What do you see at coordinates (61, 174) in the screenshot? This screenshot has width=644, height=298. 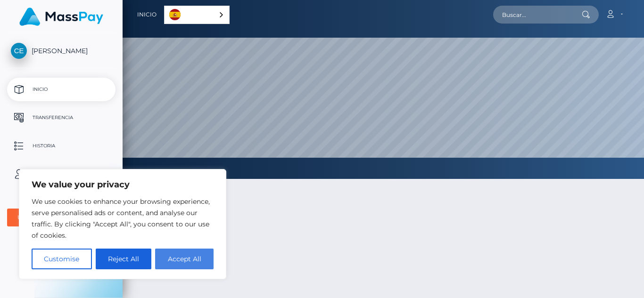 I see `p: Perfil del usuario` at bounding box center [61, 174].